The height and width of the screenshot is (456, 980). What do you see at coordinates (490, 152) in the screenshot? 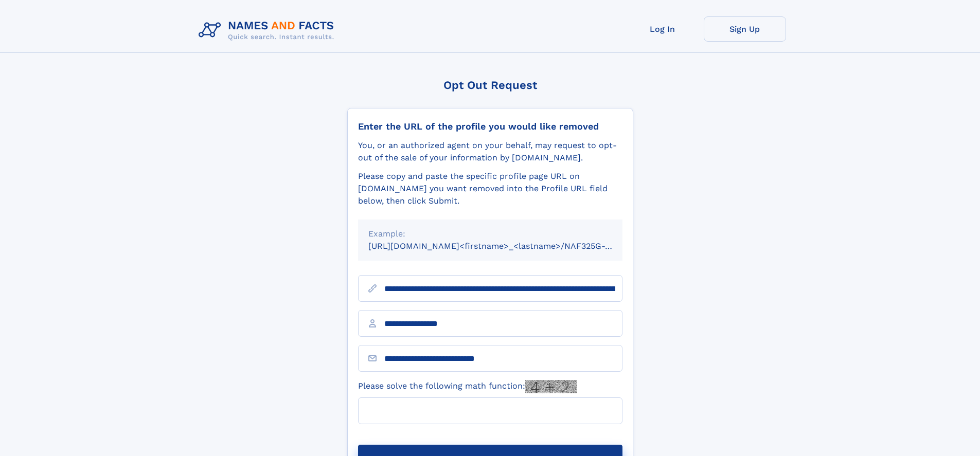
I see `div: You, or an authorized agent on your behalf, may request to opt-out of the sale of your informatio...` at bounding box center [490, 152].